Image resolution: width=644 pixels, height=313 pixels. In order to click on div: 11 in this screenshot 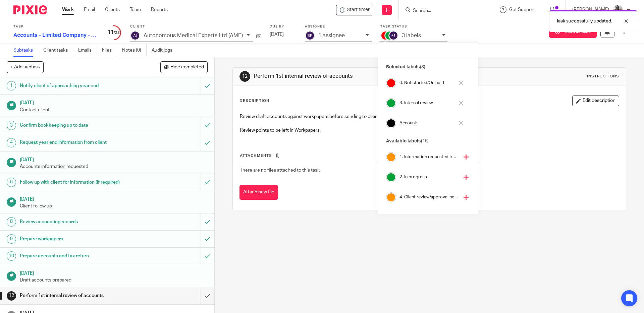, I will do `click(114, 32)`.